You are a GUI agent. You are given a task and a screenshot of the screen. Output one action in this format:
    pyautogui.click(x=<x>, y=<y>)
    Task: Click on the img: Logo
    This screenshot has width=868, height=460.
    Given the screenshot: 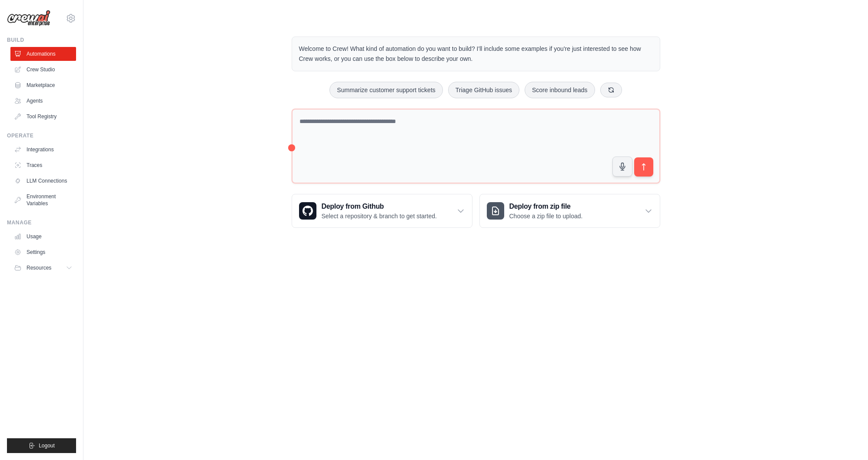 What is the action you would take?
    pyautogui.click(x=29, y=18)
    